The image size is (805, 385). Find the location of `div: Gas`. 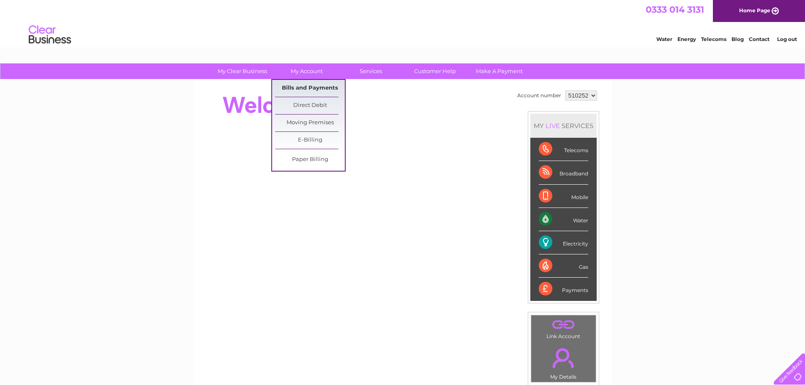

div: Gas is located at coordinates (563, 266).